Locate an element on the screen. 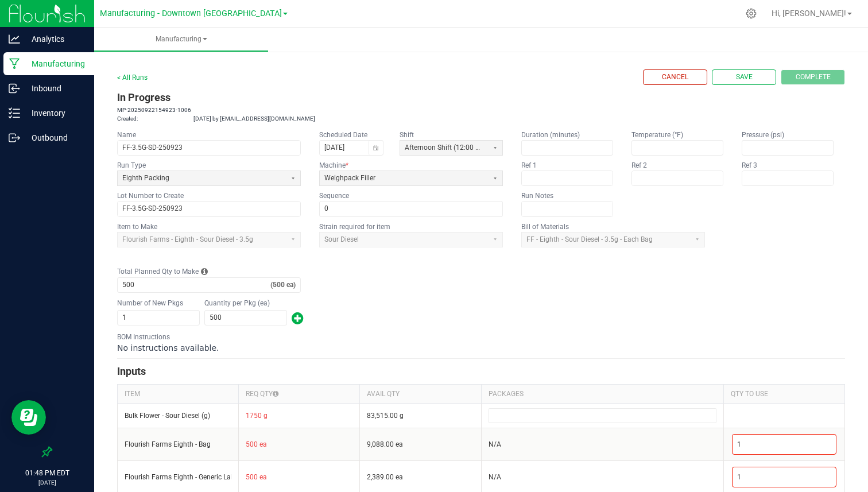  kendo-label: BOM Instructions is located at coordinates (143, 337).